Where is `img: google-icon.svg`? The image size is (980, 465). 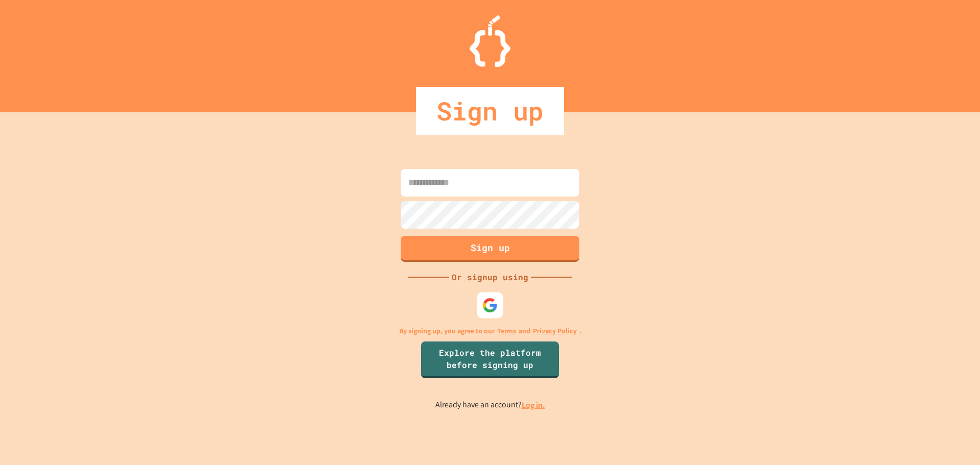 img: google-icon.svg is located at coordinates (490, 305).